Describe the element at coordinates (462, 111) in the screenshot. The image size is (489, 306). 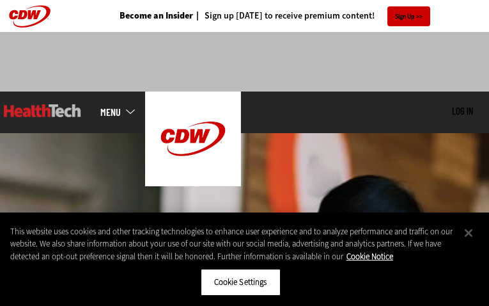
I see `div: User menu` at that location.